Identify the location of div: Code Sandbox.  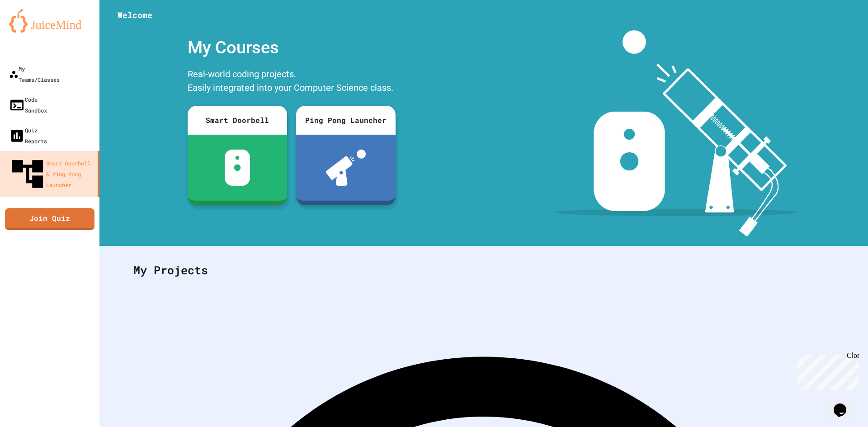
(28, 105).